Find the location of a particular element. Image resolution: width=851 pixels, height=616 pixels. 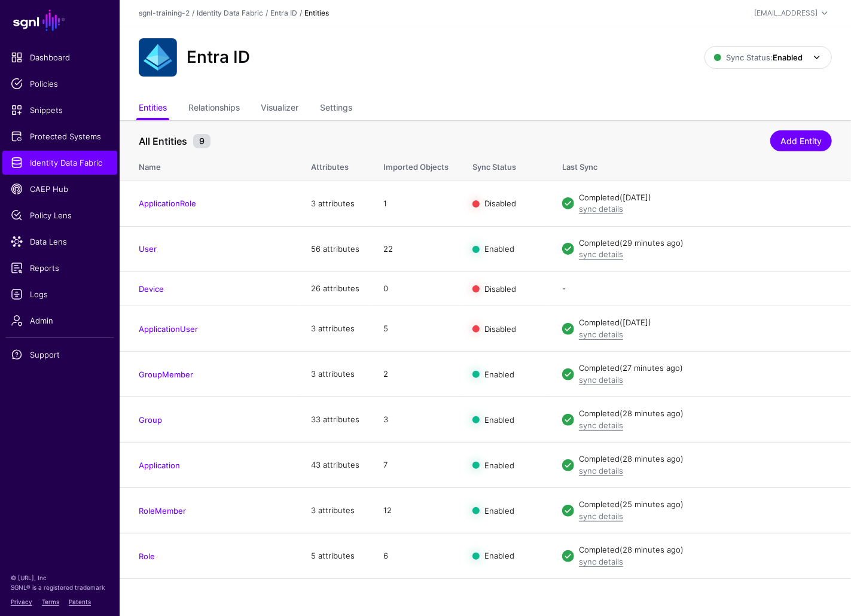

a: Settings is located at coordinates (336, 109).